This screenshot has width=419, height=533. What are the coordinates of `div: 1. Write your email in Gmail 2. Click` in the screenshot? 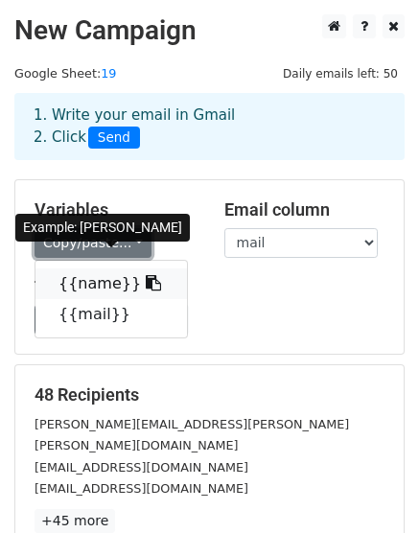 It's located at (209, 127).